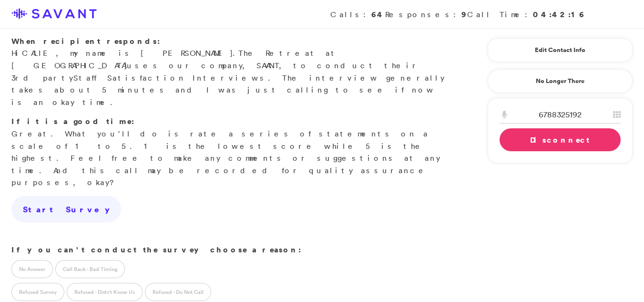 The image size is (644, 302). I want to click on strong: If you can't conduct the survey choose a reason:, so click(156, 249).